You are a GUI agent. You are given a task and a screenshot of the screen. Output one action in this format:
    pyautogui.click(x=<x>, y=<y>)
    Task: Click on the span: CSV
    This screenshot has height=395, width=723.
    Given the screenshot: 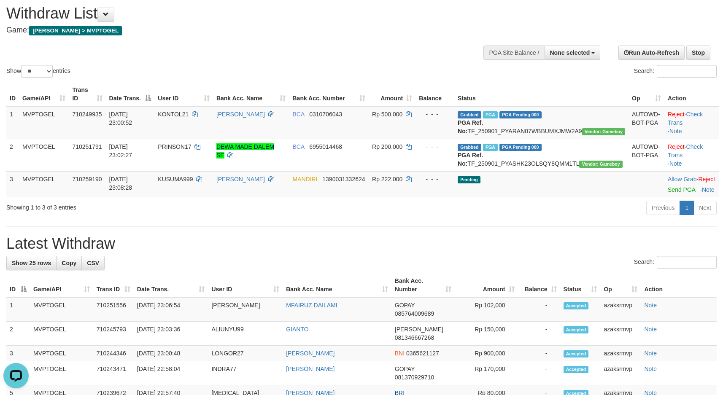 What is the action you would take?
    pyautogui.click(x=93, y=263)
    